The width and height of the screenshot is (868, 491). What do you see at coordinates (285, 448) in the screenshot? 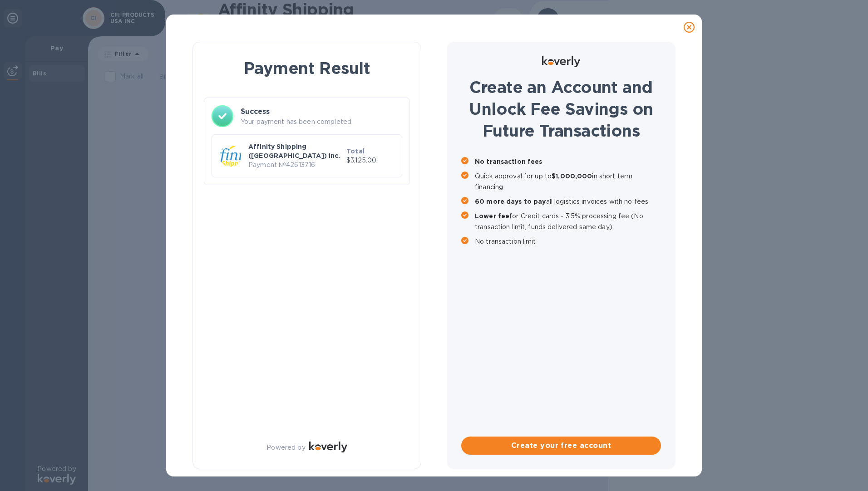
I see `p: Powered by` at bounding box center [285, 448].